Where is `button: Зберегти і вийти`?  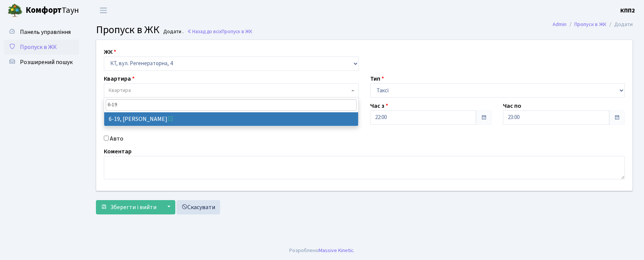
button: Зберегти і вийти is located at coordinates (129, 207).